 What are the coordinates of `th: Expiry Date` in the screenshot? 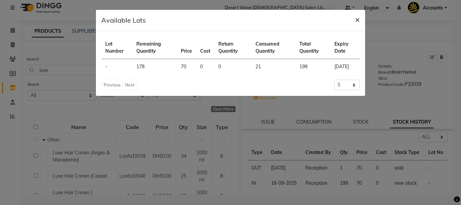 It's located at (345, 48).